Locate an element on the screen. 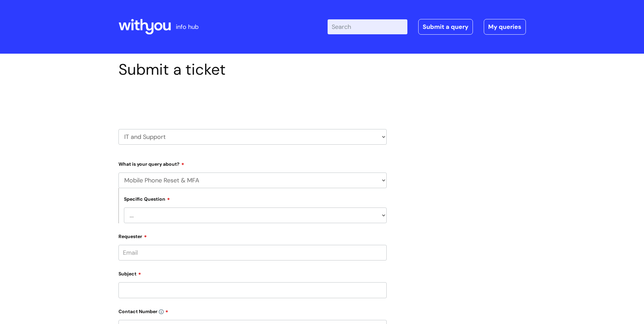  input: Search is located at coordinates (367, 27).